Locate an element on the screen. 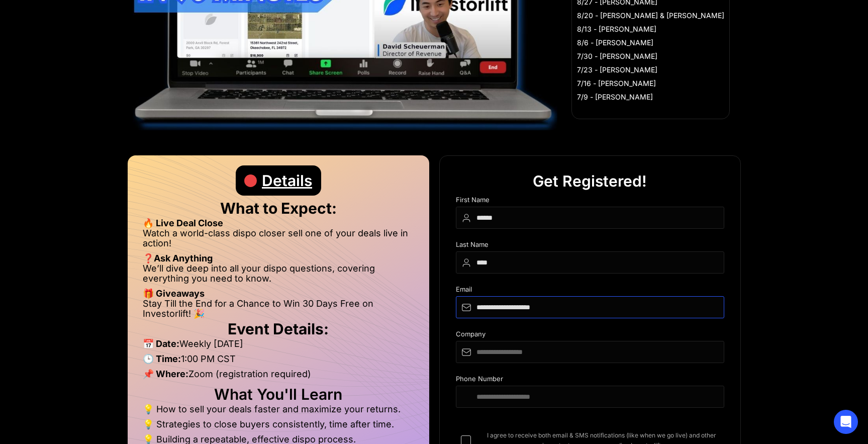  div: Email is located at coordinates (590, 291).